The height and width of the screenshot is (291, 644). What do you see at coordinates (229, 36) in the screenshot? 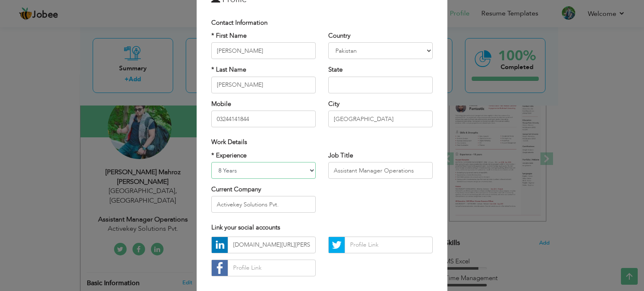
I see `label: * First Name` at bounding box center [229, 36].